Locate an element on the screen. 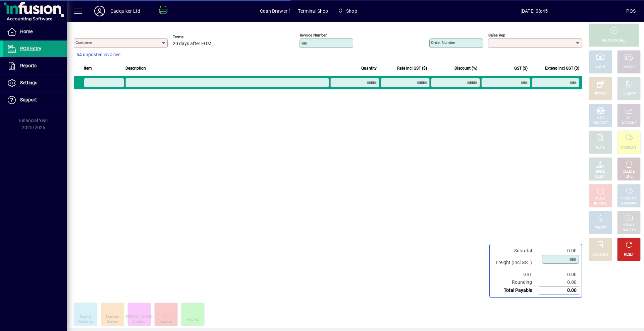 Image resolution: width=644 pixels, height=331 pixels. div: PROCESS SALE is located at coordinates (614, 41).